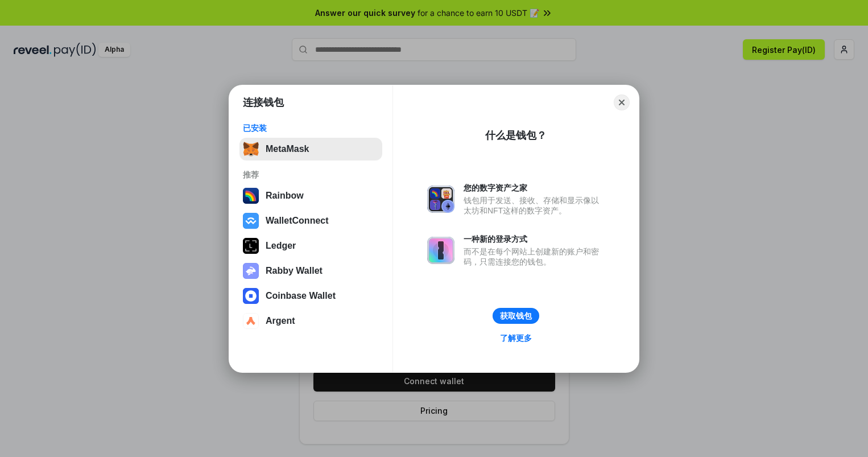  Describe the element at coordinates (534, 188) in the screenshot. I see `div: 您的数字资产之家` at that location.